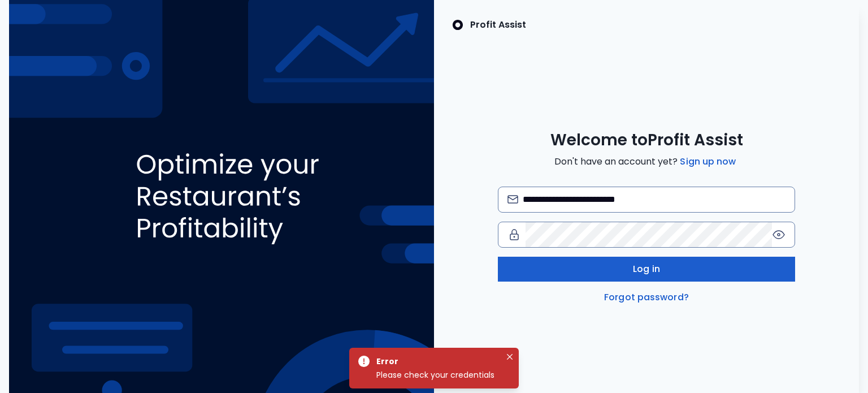  What do you see at coordinates (458, 25) in the screenshot?
I see `img: SpotOn Logo` at bounding box center [458, 25].